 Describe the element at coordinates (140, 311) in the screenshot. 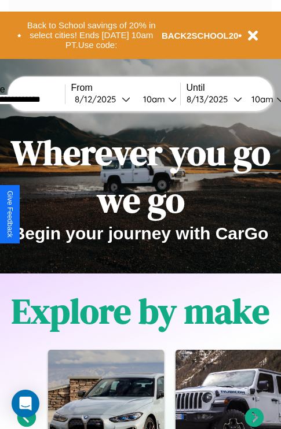

I see `h1: Explore by make` at that location.